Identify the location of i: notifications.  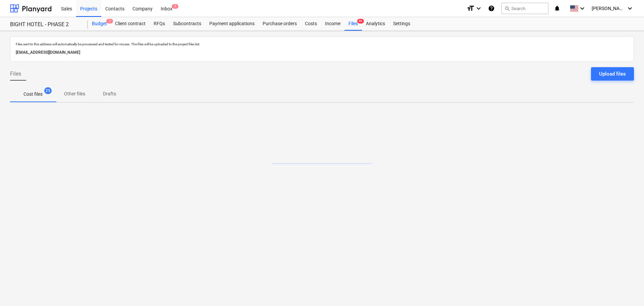
(557, 8).